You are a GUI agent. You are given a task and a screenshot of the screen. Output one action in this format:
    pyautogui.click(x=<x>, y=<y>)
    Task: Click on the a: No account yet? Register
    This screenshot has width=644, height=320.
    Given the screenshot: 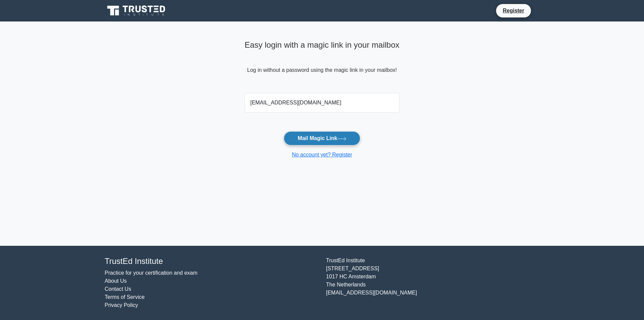 What is the action you would take?
    pyautogui.click(x=322, y=154)
    